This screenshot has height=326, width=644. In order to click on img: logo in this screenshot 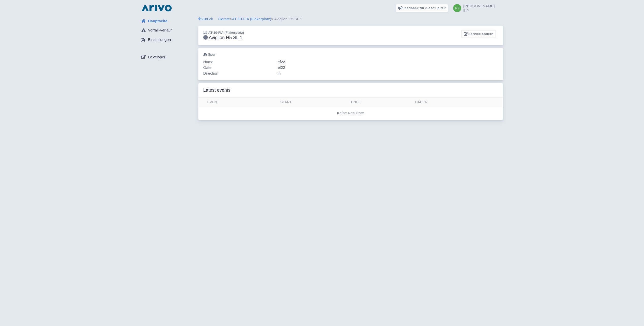, I will do `click(157, 8)`.